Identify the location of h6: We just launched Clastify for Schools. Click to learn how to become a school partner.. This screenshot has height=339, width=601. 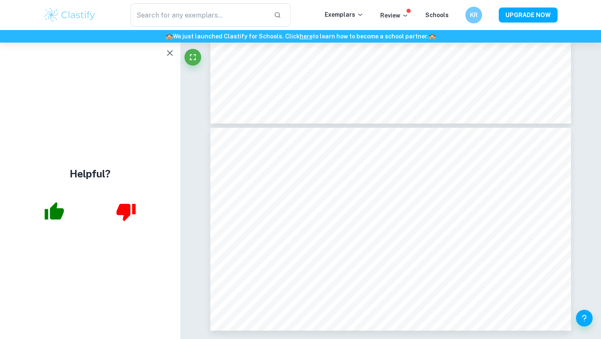
(301, 36).